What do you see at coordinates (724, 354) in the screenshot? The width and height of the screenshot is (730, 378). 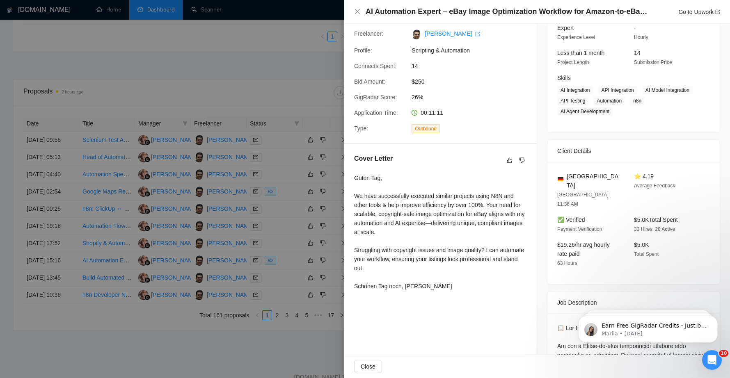 I see `span: 10` at bounding box center [724, 354].